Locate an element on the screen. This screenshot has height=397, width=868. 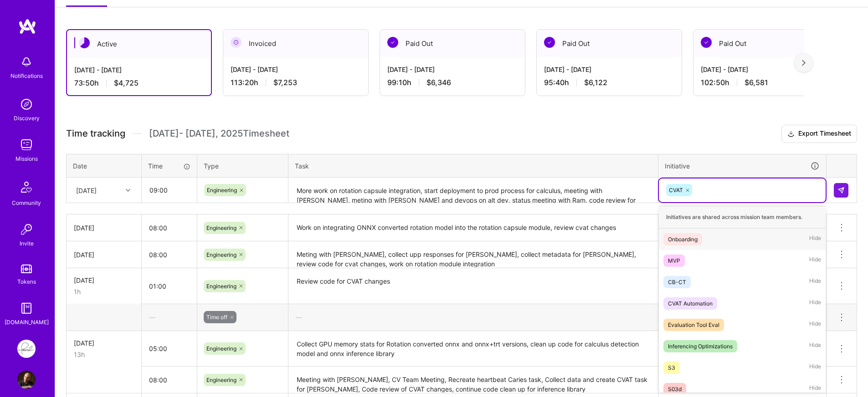
a: User Avatar is located at coordinates (27, 379).